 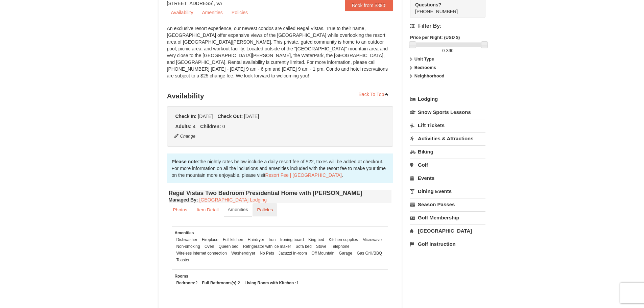 I want to click on li: Queen bed, so click(x=228, y=247).